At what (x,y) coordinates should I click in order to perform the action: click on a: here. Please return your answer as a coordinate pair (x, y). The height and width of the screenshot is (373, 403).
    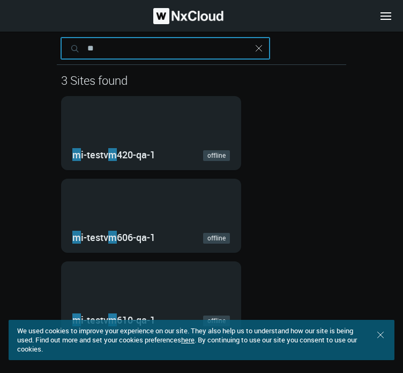
    Looking at the image, I should click on (188, 340).